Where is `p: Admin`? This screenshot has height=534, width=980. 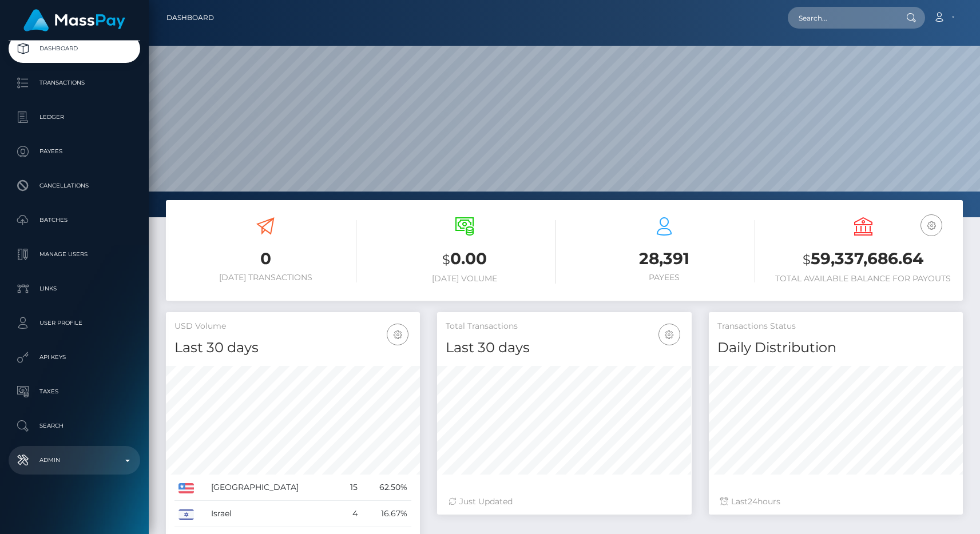
p: Admin is located at coordinates (74, 460).